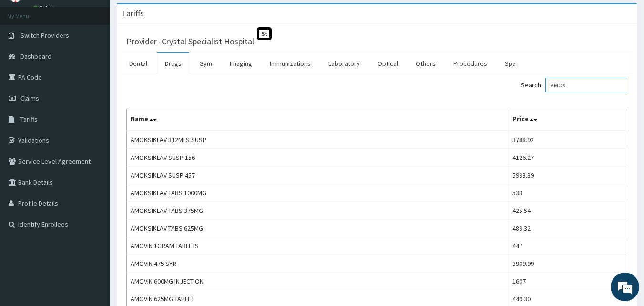 Image resolution: width=644 pixels, height=306 pixels. Describe the element at coordinates (291, 64) in the screenshot. I see `a: Immunizations` at that location.